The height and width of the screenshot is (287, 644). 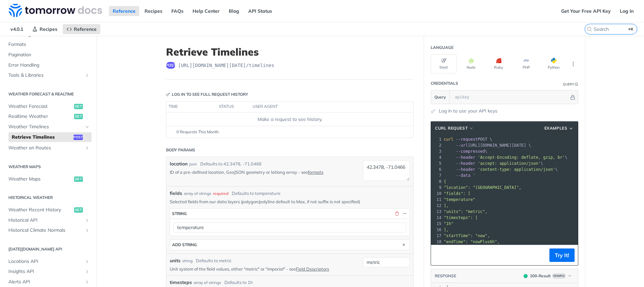 I want to click on span: curl, so click(x=448, y=140).